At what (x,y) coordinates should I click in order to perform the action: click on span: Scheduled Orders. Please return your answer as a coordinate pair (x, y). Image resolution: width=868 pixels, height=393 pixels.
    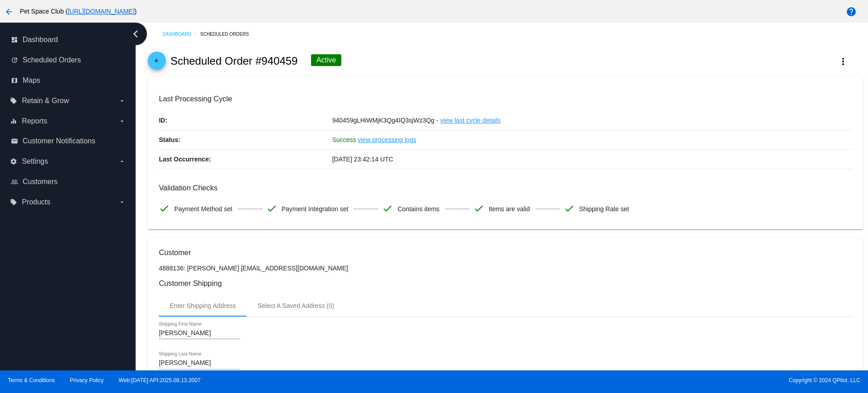
    Looking at the image, I should click on (51, 60).